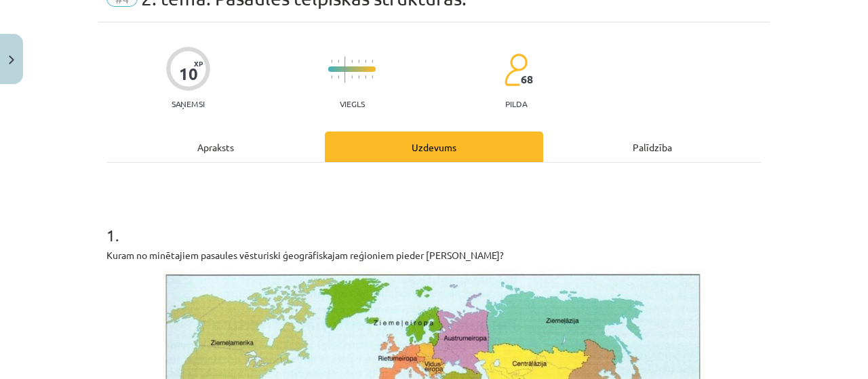 The width and height of the screenshot is (868, 379). What do you see at coordinates (527, 79) in the screenshot?
I see `span: 68` at bounding box center [527, 79].